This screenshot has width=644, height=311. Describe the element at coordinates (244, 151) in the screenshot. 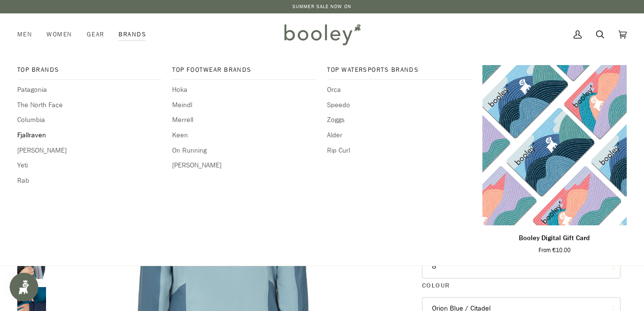

I see `a: On Running` at that location.